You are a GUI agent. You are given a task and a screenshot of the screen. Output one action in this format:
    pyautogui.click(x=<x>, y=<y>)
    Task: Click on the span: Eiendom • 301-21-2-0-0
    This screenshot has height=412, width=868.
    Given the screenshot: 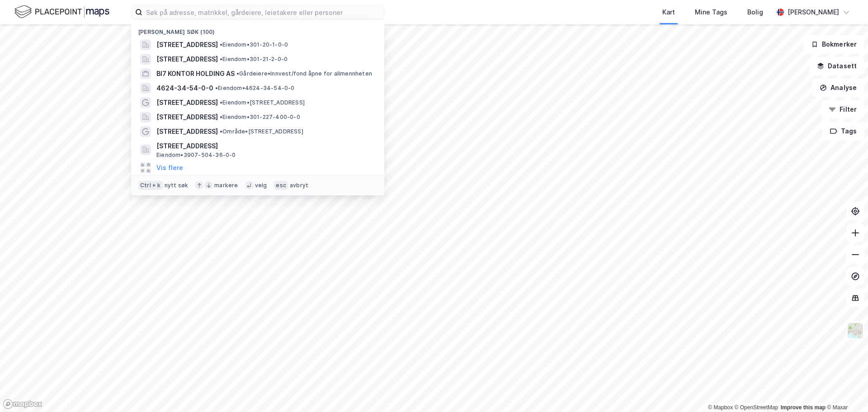 What is the action you would take?
    pyautogui.click(x=254, y=59)
    